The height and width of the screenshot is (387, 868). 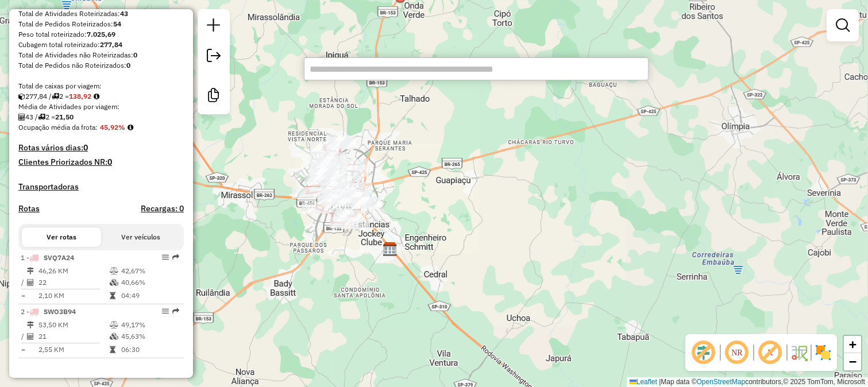 I want to click on div: Total de Atividades não Roteirizadas:, so click(x=101, y=55).